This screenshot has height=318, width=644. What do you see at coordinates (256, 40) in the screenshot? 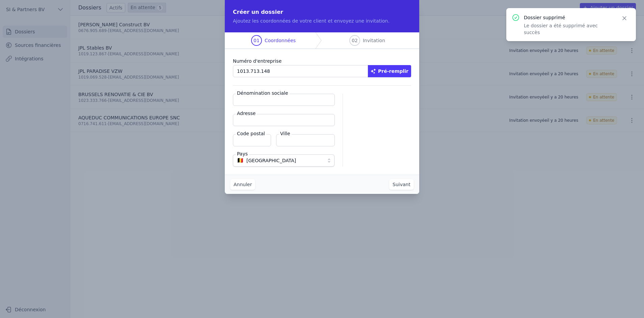
I see `span: 01` at bounding box center [256, 40].